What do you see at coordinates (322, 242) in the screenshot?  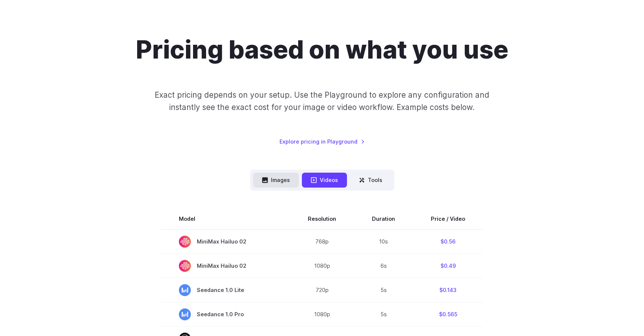 I see `td: 768p` at bounding box center [322, 242].